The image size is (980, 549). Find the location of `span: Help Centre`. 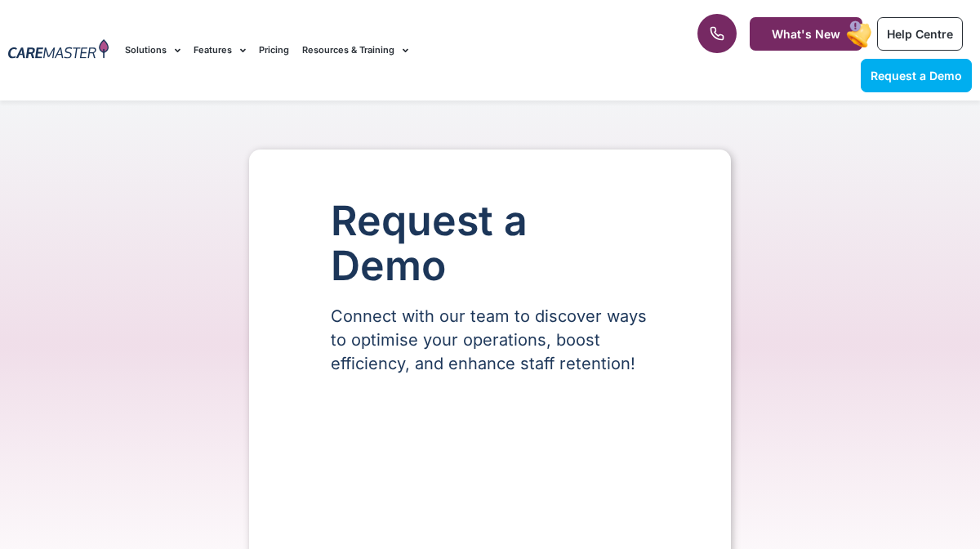

span: Help Centre is located at coordinates (920, 34).